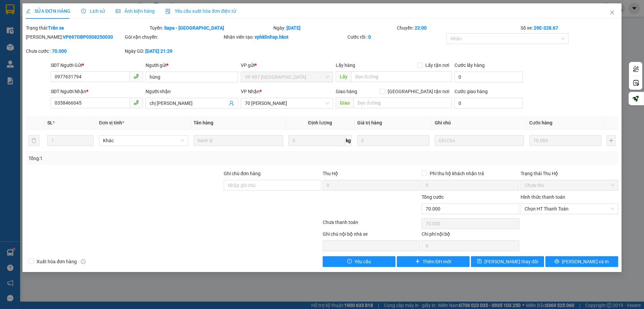 The image size is (644, 309). Describe the element at coordinates (418, 261) in the screenshot. I see `span: plus` at that location.